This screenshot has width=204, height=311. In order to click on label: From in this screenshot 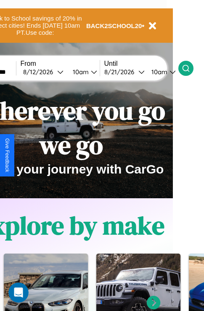, I will do `click(60, 64)`.